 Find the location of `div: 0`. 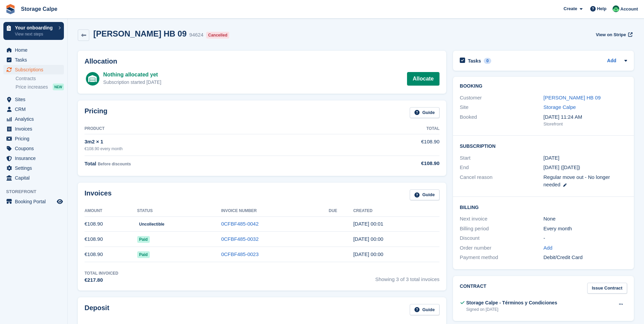

div: 0 is located at coordinates (488, 61).